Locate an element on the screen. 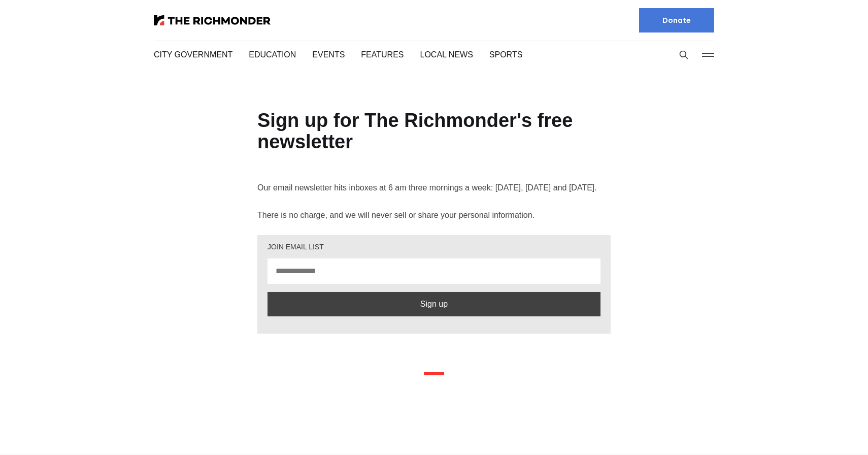  a: Local News is located at coordinates (436, 55).